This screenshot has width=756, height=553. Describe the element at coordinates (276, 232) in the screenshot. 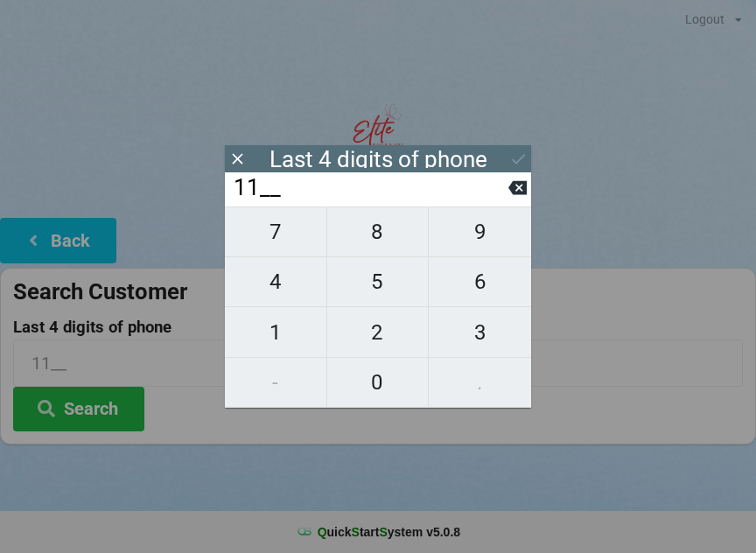

I see `button: 7` at that location.